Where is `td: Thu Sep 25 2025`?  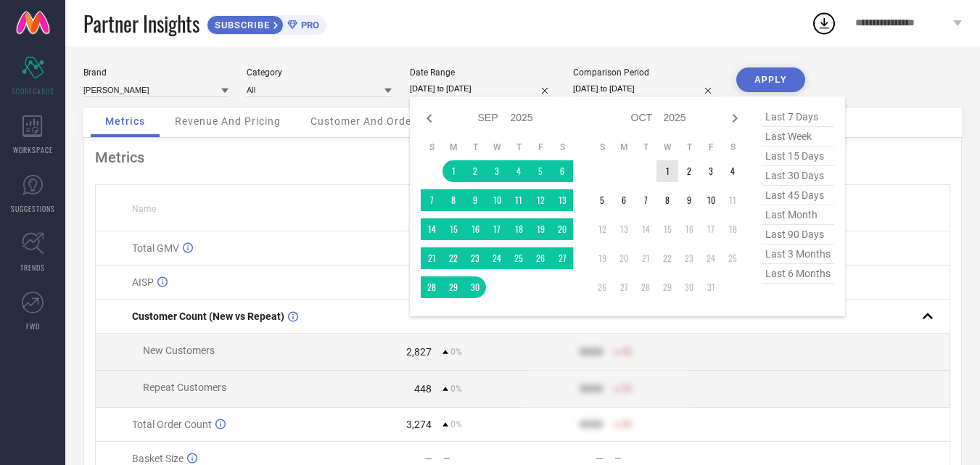 td: Thu Sep 25 2025 is located at coordinates (519, 258).